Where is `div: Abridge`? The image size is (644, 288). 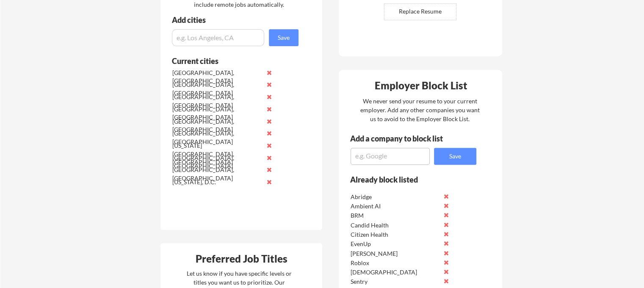
div: Abridge is located at coordinates (395, 197).